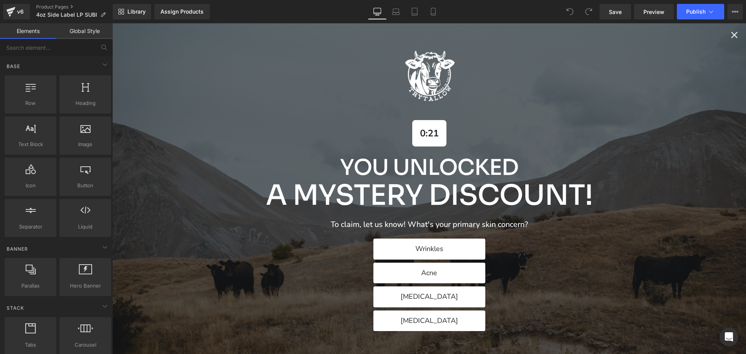 This screenshot has width=746, height=354. I want to click on span: Banner, so click(17, 249).